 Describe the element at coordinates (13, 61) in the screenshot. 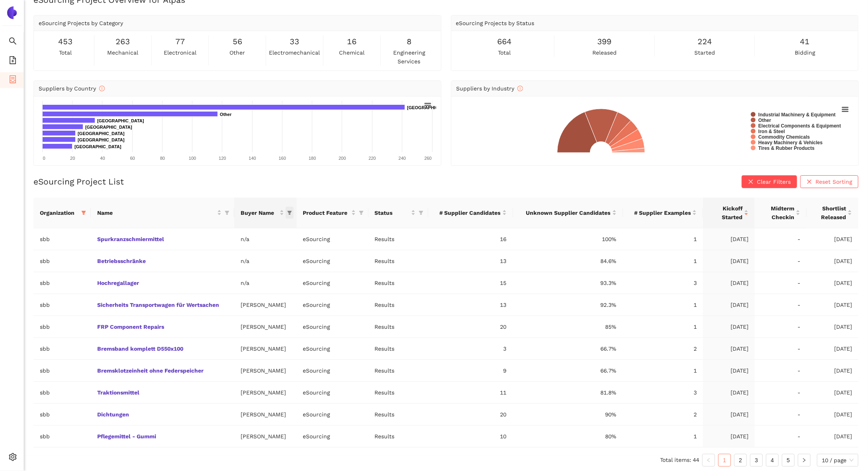

I see `span: file-add` at that location.